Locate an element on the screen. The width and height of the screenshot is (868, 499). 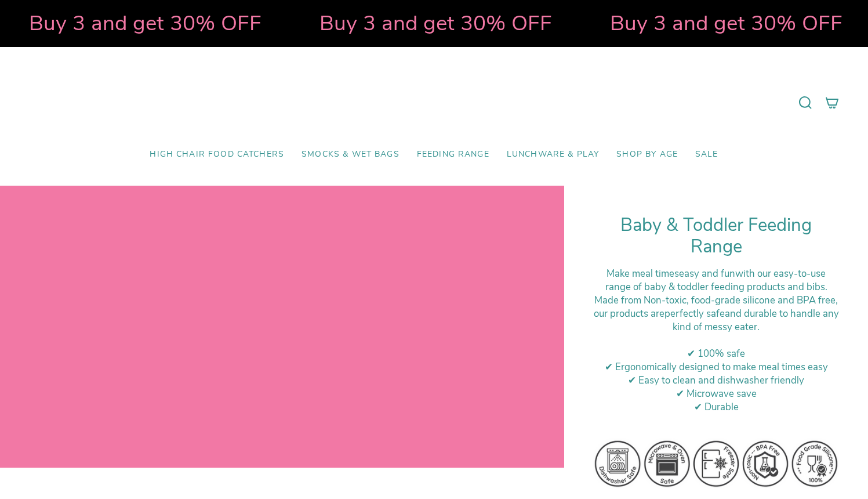
a: Shop by Age is located at coordinates (647, 154).